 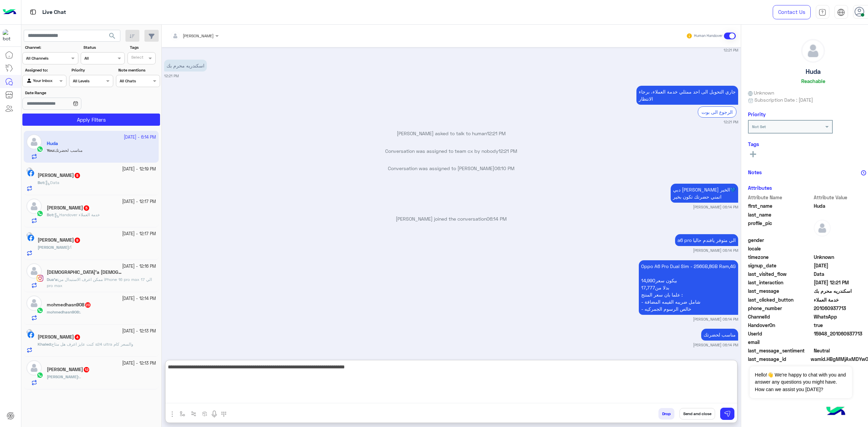 What do you see at coordinates (103, 48) in the screenshot?
I see `label: Status` at bounding box center [103, 48].